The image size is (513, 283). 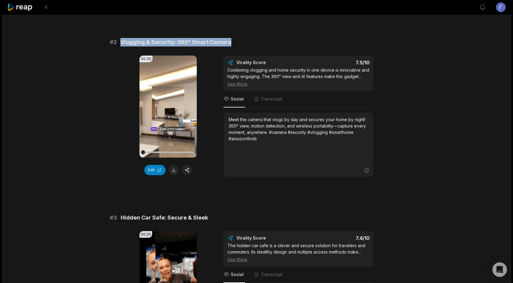 What do you see at coordinates (298, 252) in the screenshot?
I see `div: The hidden car safe is a clever and secure solution for travelers and commuters. Its stealthy des...` at bounding box center [298, 252].